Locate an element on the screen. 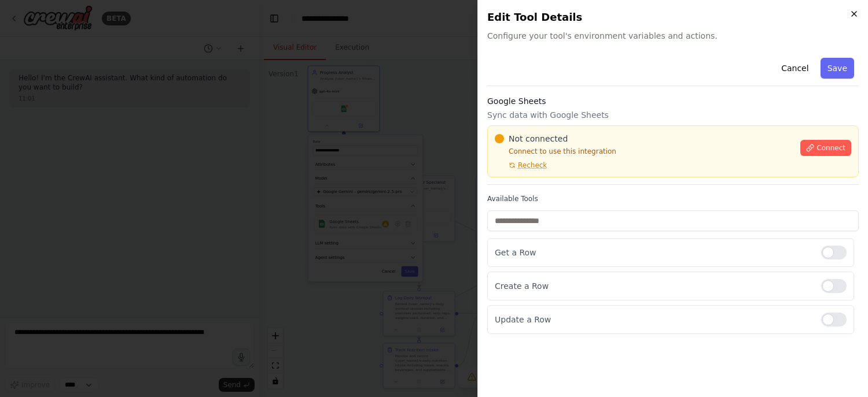  button: Recheck is located at coordinates (521, 165).